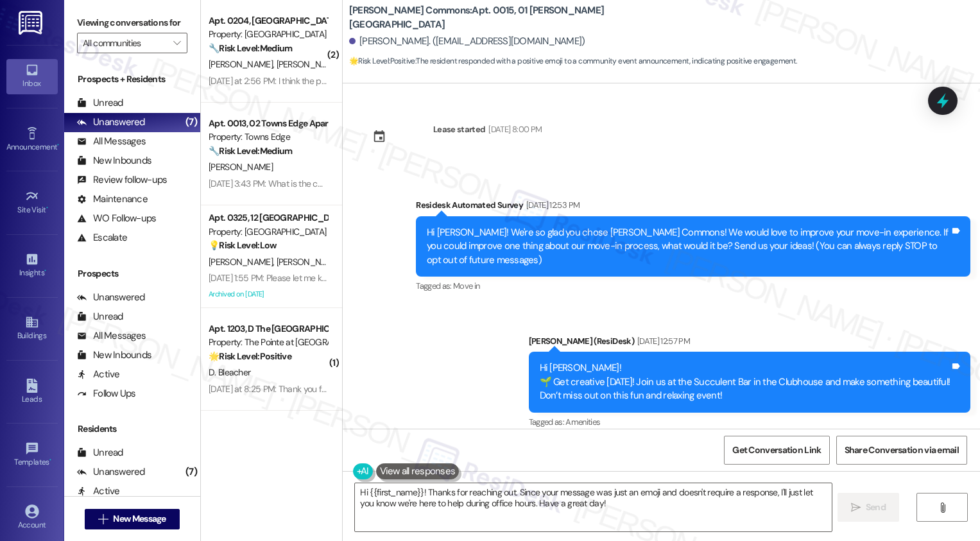 This screenshot has width=980, height=541. I want to click on div: Residents, so click(132, 428).